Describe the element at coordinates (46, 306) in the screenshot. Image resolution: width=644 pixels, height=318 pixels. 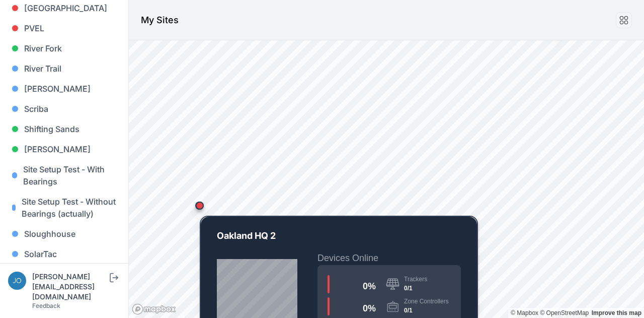
I see `a: Feedback` at that location.